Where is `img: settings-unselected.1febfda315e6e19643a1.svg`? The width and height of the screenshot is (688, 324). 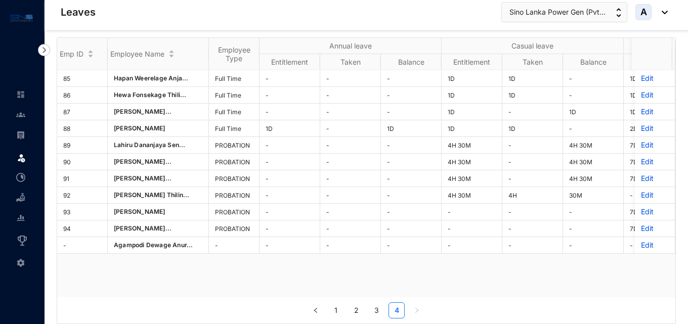 img: settings-unselected.1febfda315e6e19643a1.svg is located at coordinates (21, 263).